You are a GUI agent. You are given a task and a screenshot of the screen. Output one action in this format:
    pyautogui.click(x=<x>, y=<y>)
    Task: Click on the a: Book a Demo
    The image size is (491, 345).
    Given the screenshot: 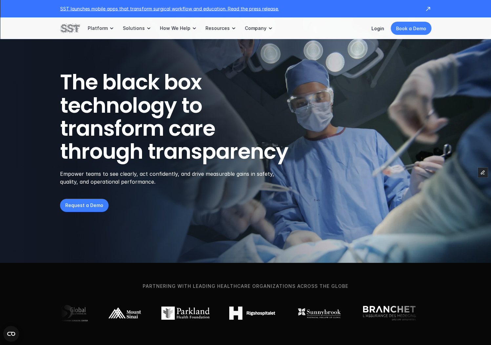 What is the action you would take?
    pyautogui.click(x=411, y=28)
    